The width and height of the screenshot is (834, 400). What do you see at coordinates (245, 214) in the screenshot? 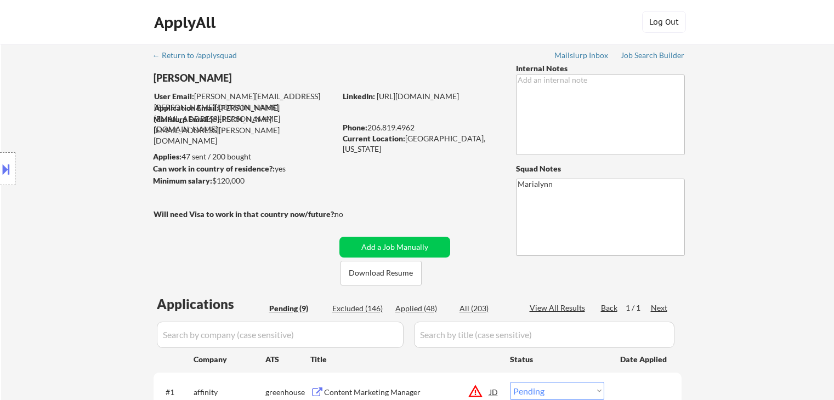
I see `strong: Will need Visa to work in that country now/future?:` at bounding box center [245, 214].